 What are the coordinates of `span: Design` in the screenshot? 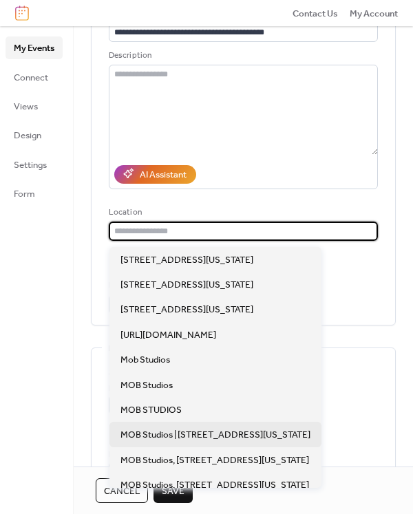 It's located at (28, 135).